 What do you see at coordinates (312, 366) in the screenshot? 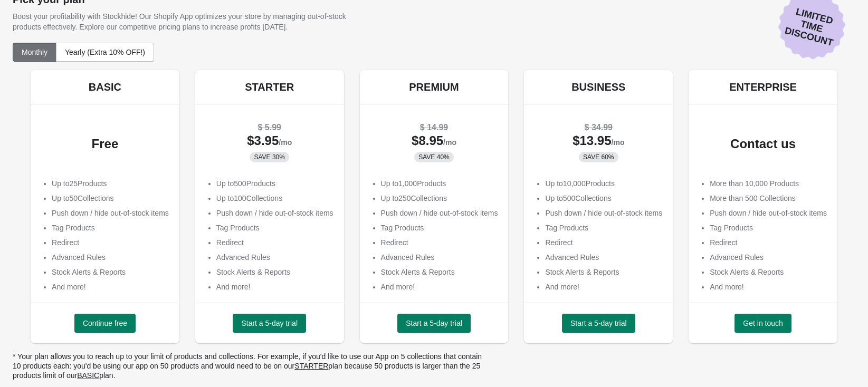
I see `ins: STARTER` at bounding box center [312, 366].